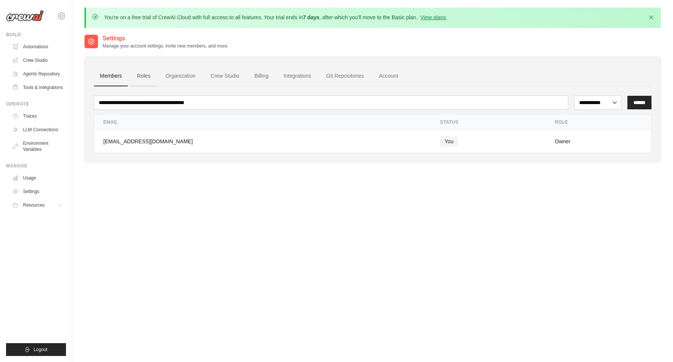  Describe the element at coordinates (276, 17) in the screenshot. I see `p: You're on a free trial of CrewAI Cloud with full access to all features. Your trial ends in , aft...` at that location.